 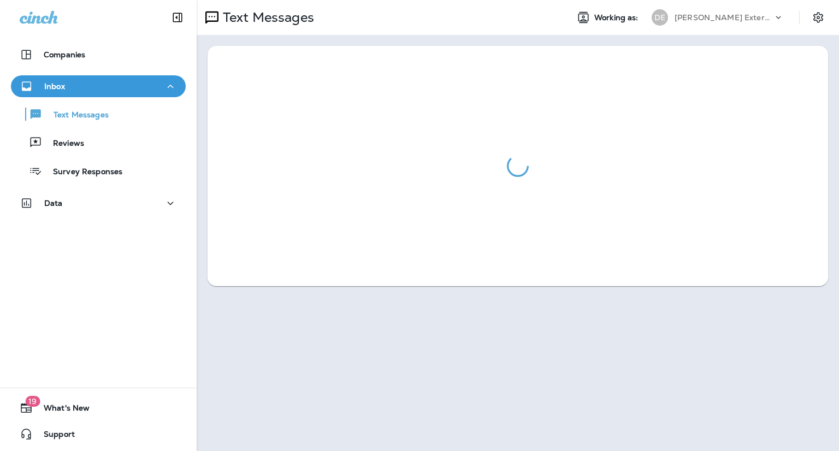 I want to click on button: Companies, so click(x=98, y=55).